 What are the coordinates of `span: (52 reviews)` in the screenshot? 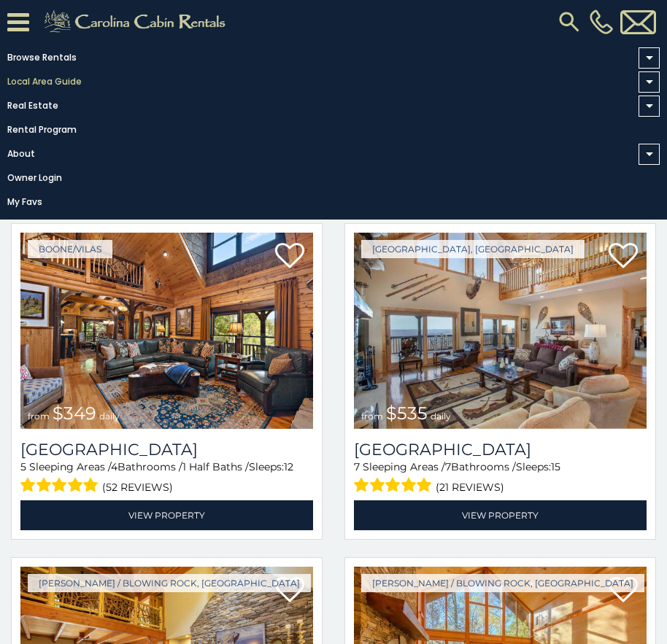 It's located at (137, 487).